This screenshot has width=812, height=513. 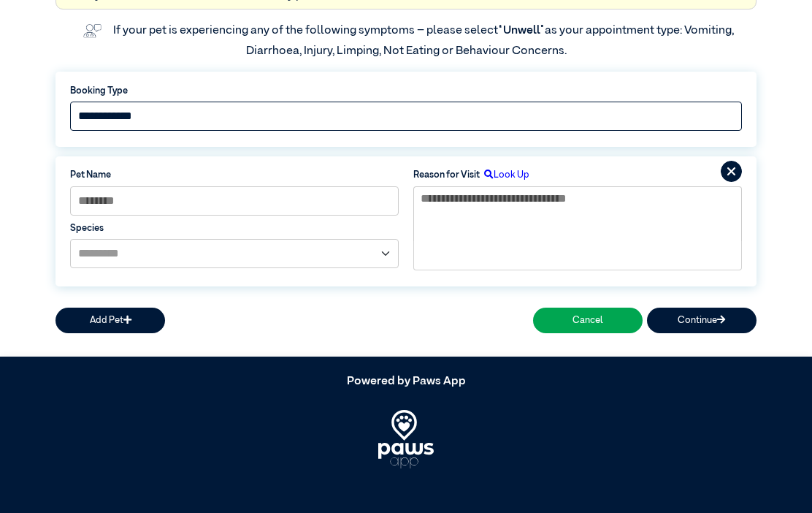 What do you see at coordinates (406, 381) in the screenshot?
I see `h5: Powered by Paws App` at bounding box center [406, 381].